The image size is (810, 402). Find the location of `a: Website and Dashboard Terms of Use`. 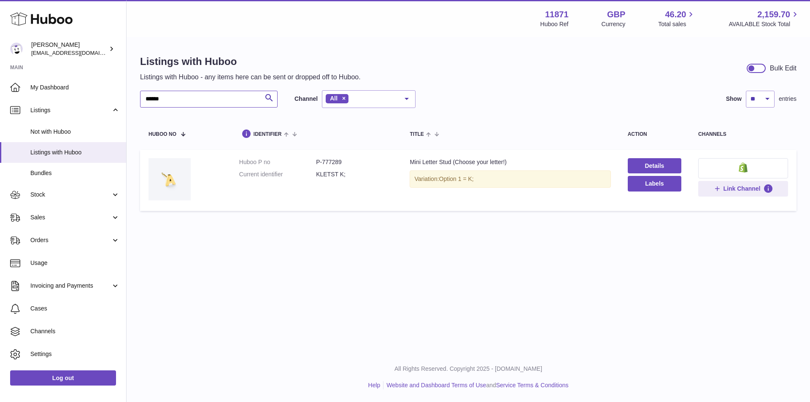

a: Website and Dashboard Terms of Use is located at coordinates (436, 385).